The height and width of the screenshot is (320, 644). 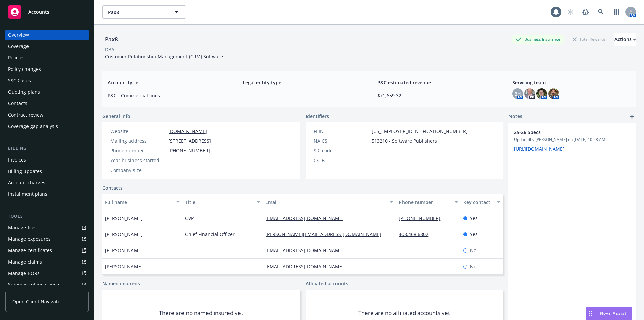 I want to click on span: There are no affiliated accounts yet, so click(x=405, y=313).